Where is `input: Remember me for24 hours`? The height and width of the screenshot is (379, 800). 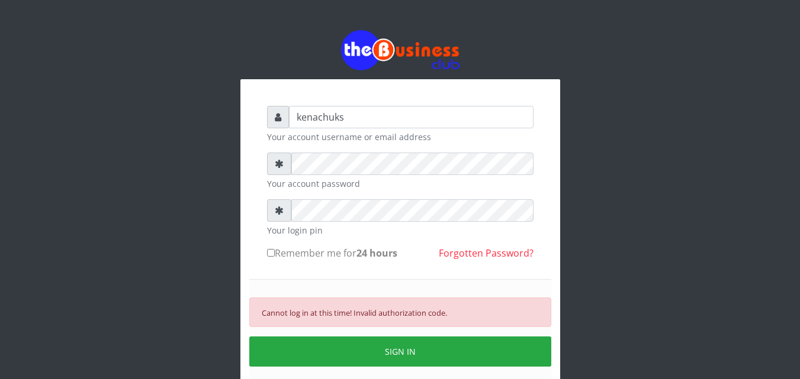
input: Remember me for24 hours is located at coordinates (270, 253).